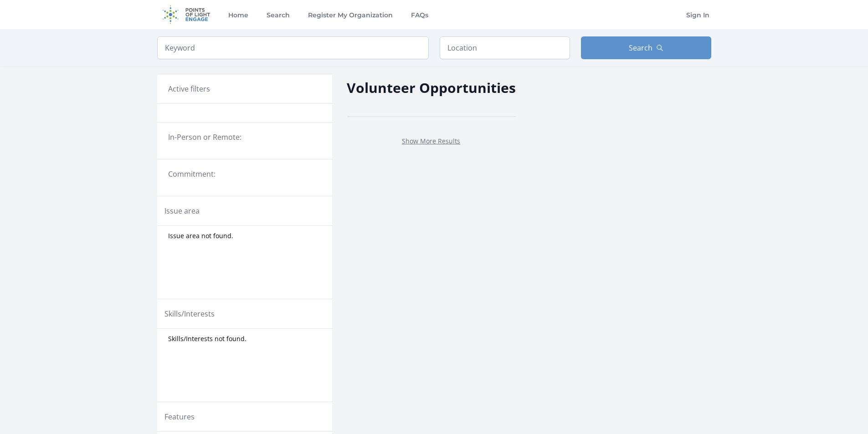 Image resolution: width=868 pixels, height=434 pixels. I want to click on legend: In-Person or Remote:, so click(244, 137).